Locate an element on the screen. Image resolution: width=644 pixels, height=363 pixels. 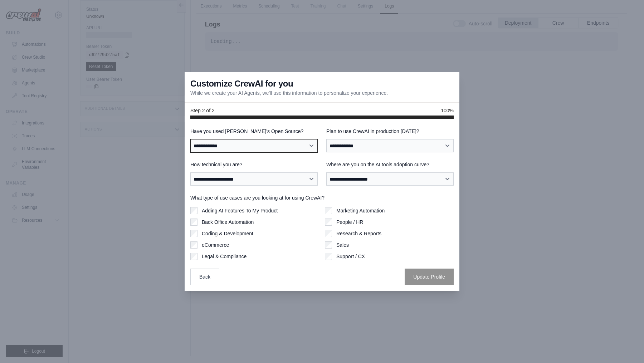
button: Update Profile is located at coordinates (429, 277).